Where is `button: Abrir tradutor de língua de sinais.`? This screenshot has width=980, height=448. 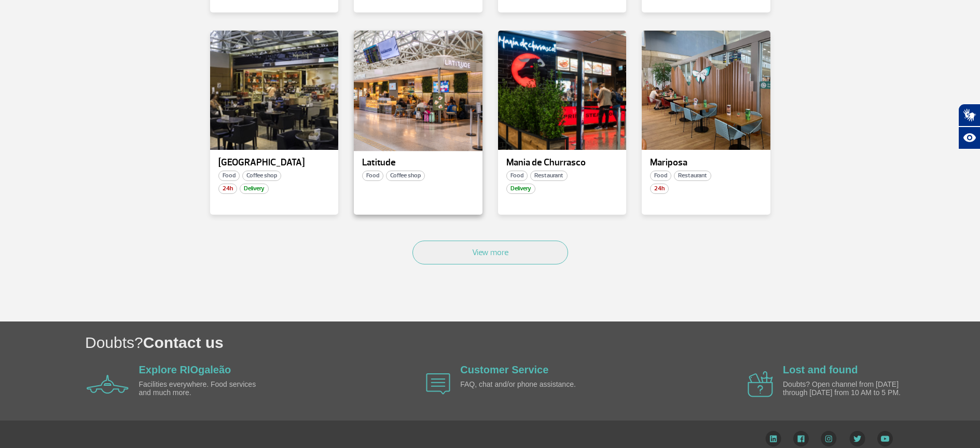 button: Abrir tradutor de língua de sinais. is located at coordinates (969, 115).